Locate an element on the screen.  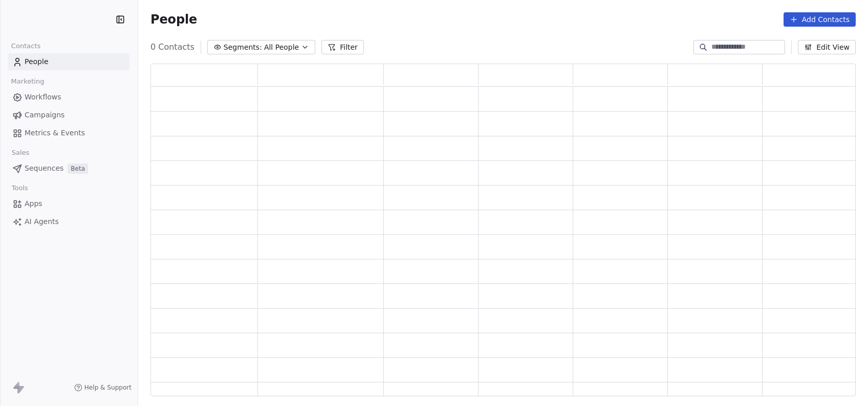
span: Help & Support is located at coordinates (108, 387).